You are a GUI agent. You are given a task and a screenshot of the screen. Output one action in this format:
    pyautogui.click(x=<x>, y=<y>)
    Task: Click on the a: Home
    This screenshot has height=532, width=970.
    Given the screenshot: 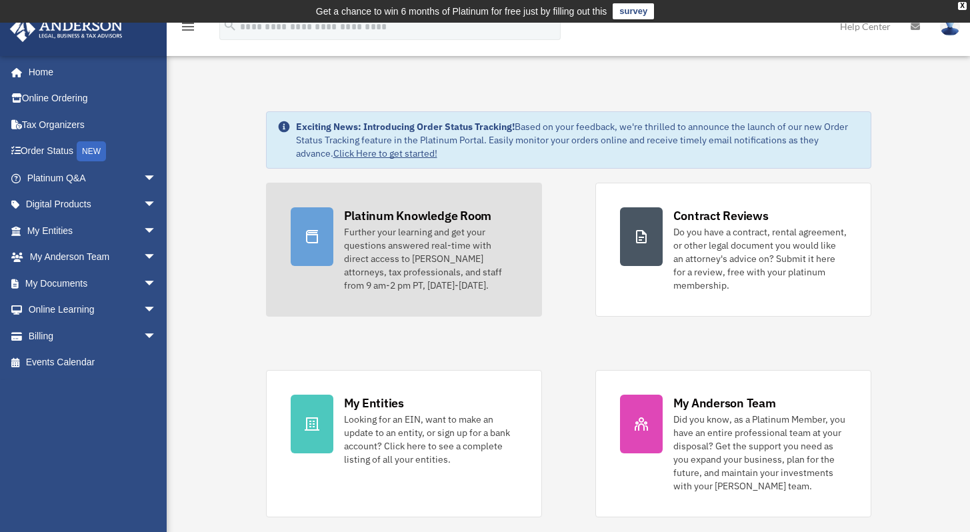 What is the action you would take?
    pyautogui.click(x=89, y=72)
    